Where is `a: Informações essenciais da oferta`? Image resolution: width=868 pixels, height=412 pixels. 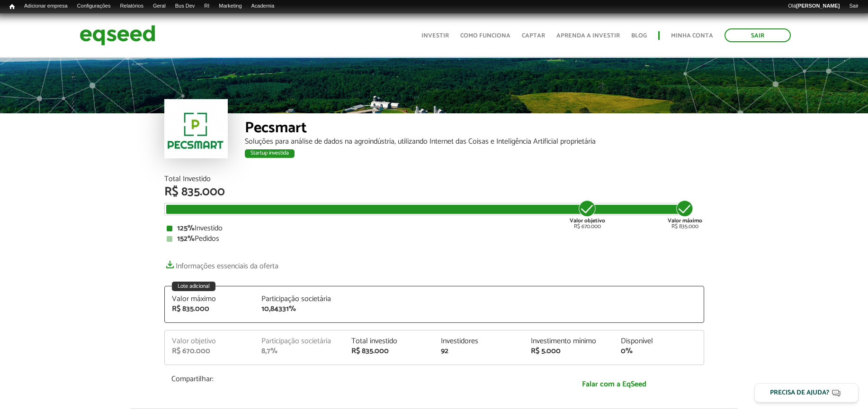
a: Informações essenciais da oferta is located at coordinates (221, 263).